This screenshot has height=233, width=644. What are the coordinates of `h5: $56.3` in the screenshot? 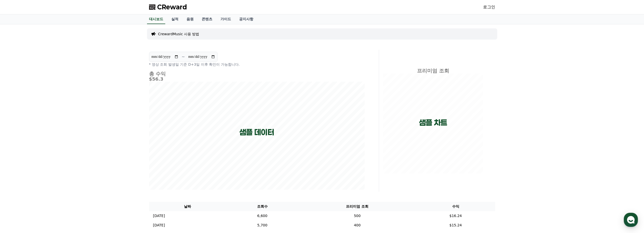 It's located at (257, 79).